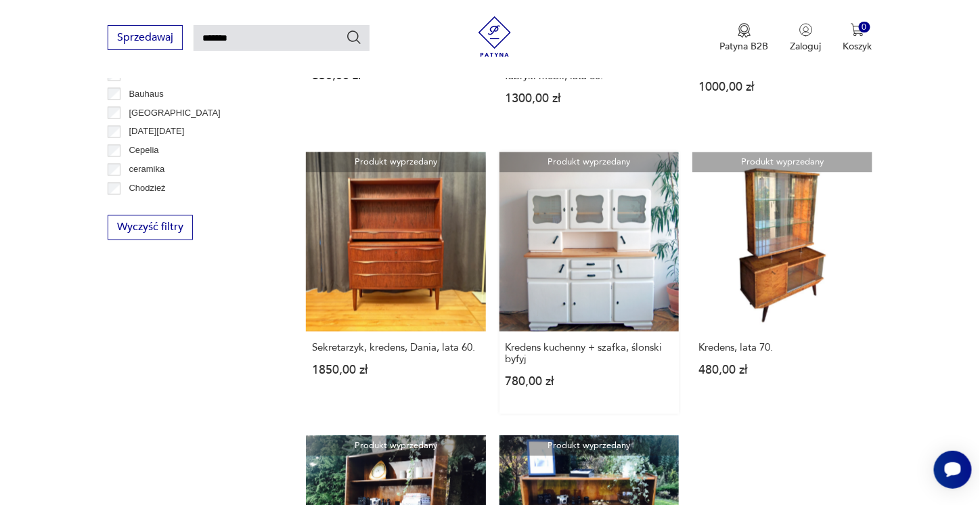  Describe the element at coordinates (395, 370) in the screenshot. I see `p: 1850,00 zł` at that location.